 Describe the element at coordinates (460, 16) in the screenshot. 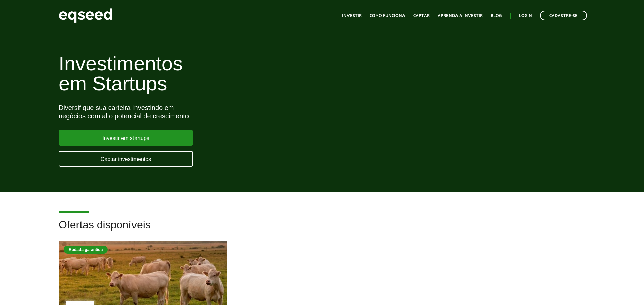

I see `a: Aprenda a investir` at that location.